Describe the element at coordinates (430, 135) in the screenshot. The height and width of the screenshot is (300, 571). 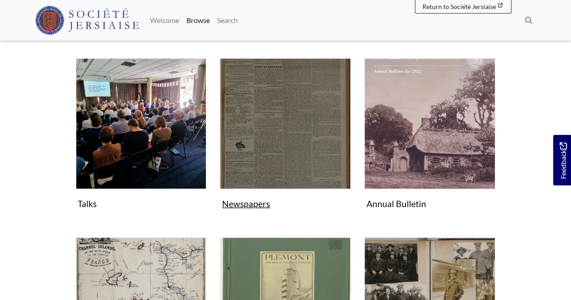
I see `a: Annual Bulletin Annual Bulletin` at that location.